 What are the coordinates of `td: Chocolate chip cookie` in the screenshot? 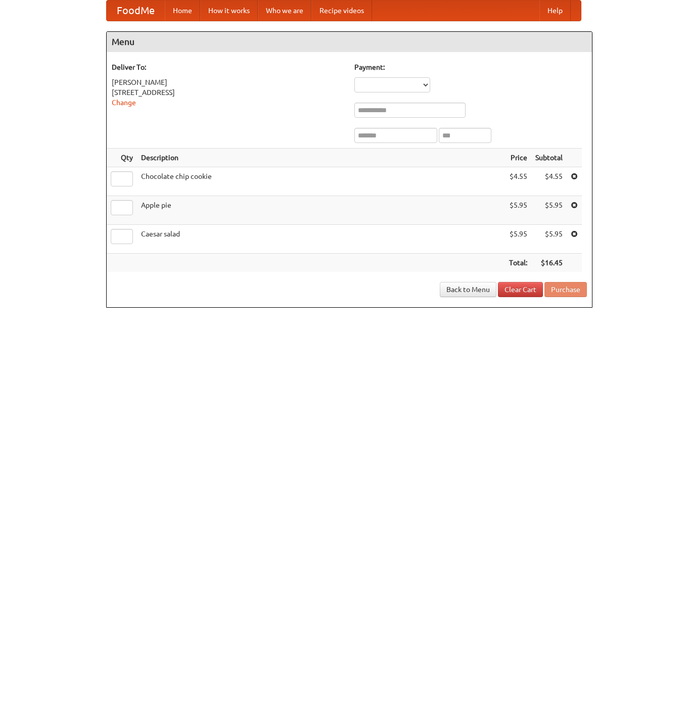 It's located at (321, 181).